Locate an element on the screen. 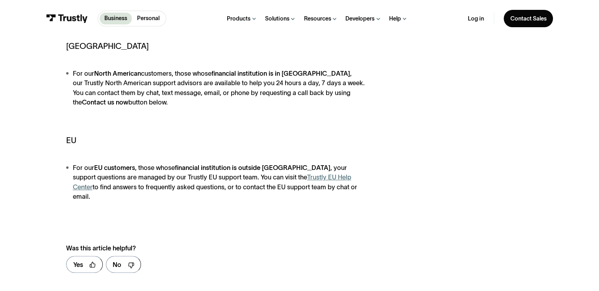 Image resolution: width=599 pixels, height=291 pixels. a: Yes is located at coordinates (84, 264).